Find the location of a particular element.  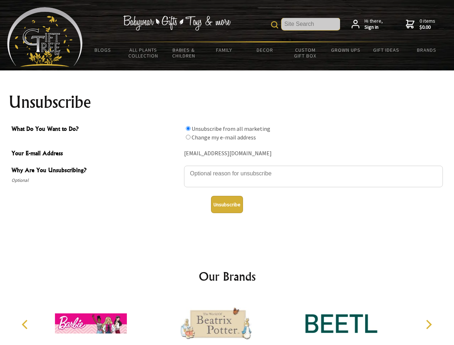

img: Babyware - Gifts - Toys and more... is located at coordinates (45, 37).